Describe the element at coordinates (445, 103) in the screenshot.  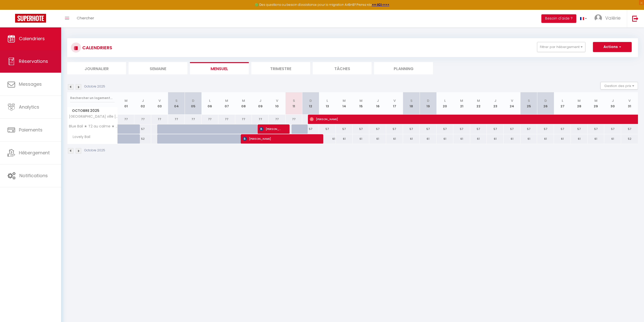
I see `th: 20` at that location.